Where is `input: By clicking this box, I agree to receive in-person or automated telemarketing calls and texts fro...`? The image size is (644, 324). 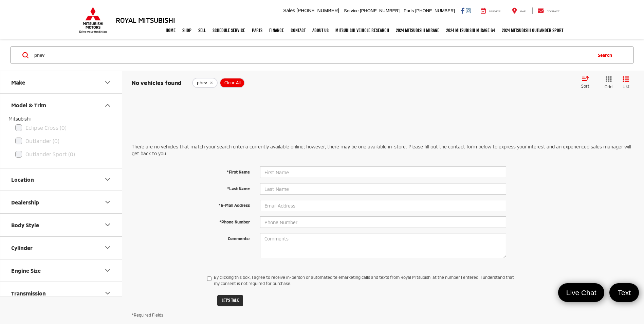
input: By clicking this box, I agree to receive in-person or automated telemarketing calls and texts fro... is located at coordinates (209, 279).